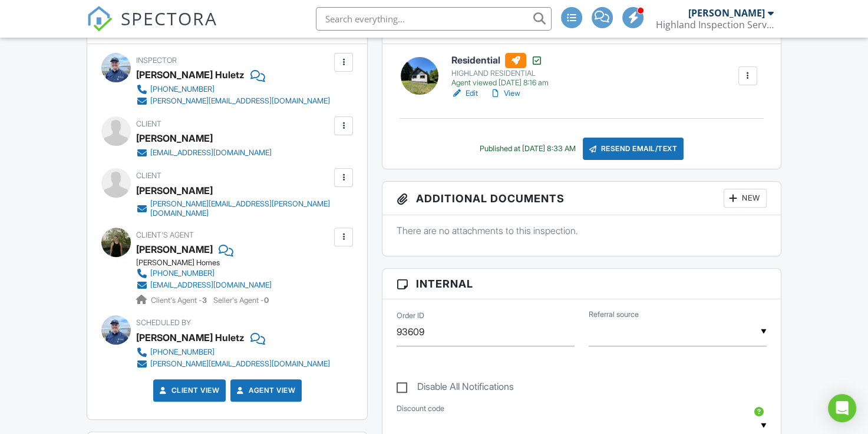  I want to click on span: Inspector, so click(156, 60).